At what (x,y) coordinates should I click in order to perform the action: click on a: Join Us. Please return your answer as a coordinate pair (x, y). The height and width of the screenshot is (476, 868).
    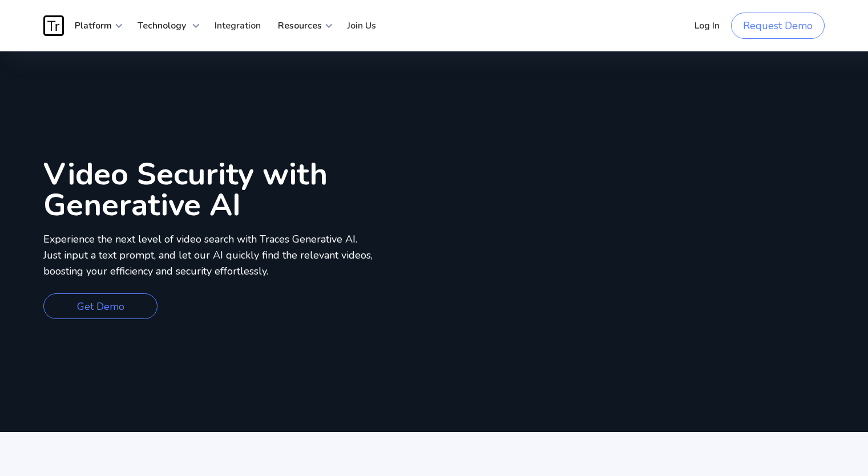
    Looking at the image, I should click on (362, 26).